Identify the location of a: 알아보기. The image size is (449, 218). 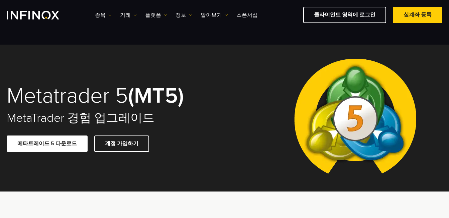
(215, 15).